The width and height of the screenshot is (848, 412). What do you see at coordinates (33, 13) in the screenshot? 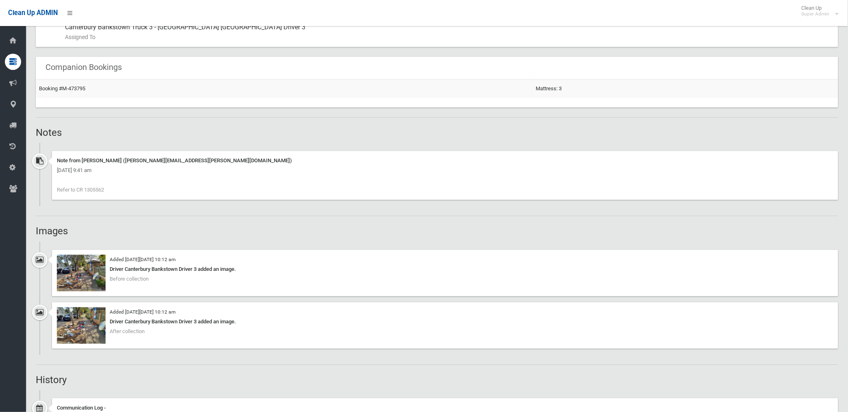
I see `span: Clean Up ADMIN` at bounding box center [33, 13].